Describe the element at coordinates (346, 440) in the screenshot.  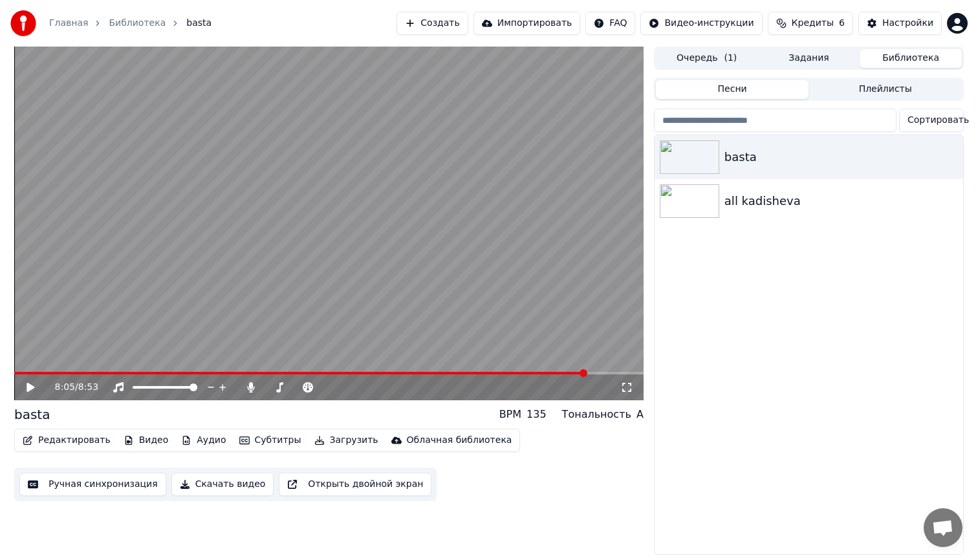
I see `button: Загрузить` at that location.